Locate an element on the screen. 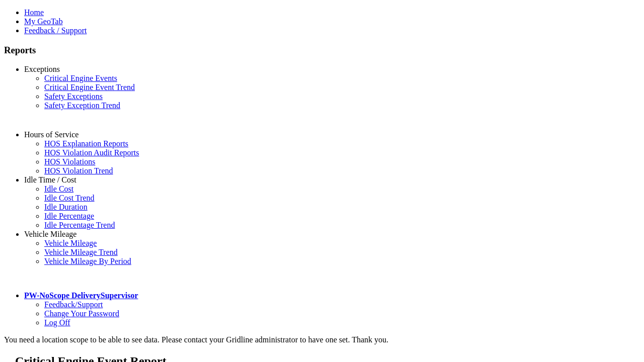 The image size is (644, 362). a: HOS Violation Trend is located at coordinates (78, 170).